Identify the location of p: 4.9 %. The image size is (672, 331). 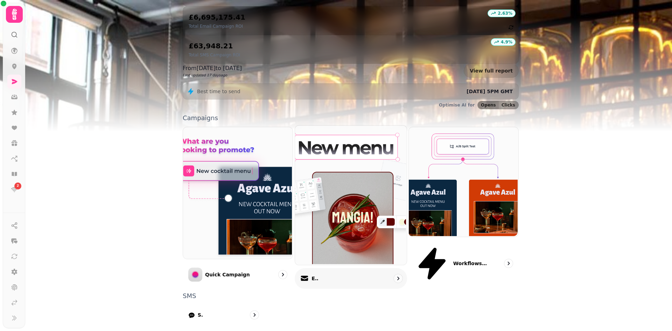
(506, 42).